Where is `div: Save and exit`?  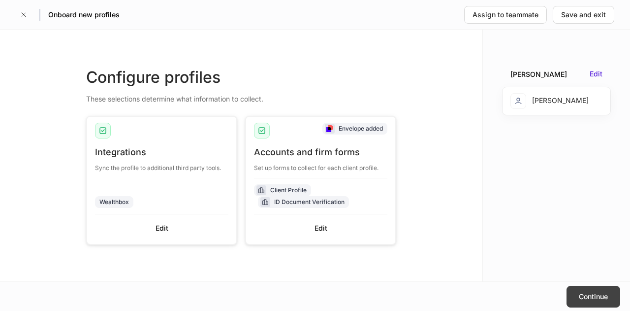 div: Save and exit is located at coordinates (583, 15).